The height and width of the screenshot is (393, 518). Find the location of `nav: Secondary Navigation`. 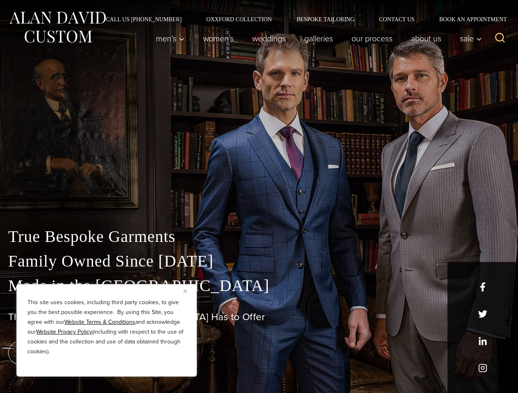

nav: Secondary Navigation is located at coordinates (301, 19).